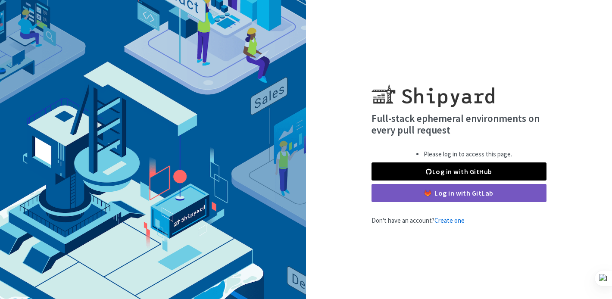 The image size is (612, 299). Describe the element at coordinates (459, 172) in the screenshot. I see `a: Log in with GitHub` at that location.